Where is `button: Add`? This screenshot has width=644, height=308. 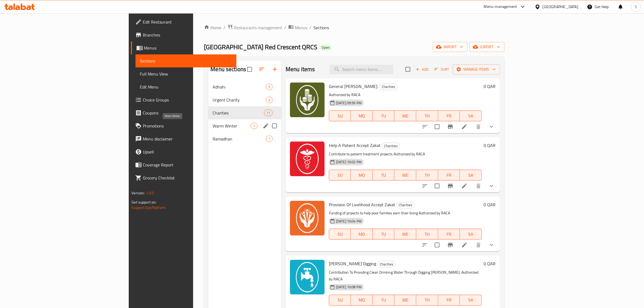
button: Add is located at coordinates (422, 69).